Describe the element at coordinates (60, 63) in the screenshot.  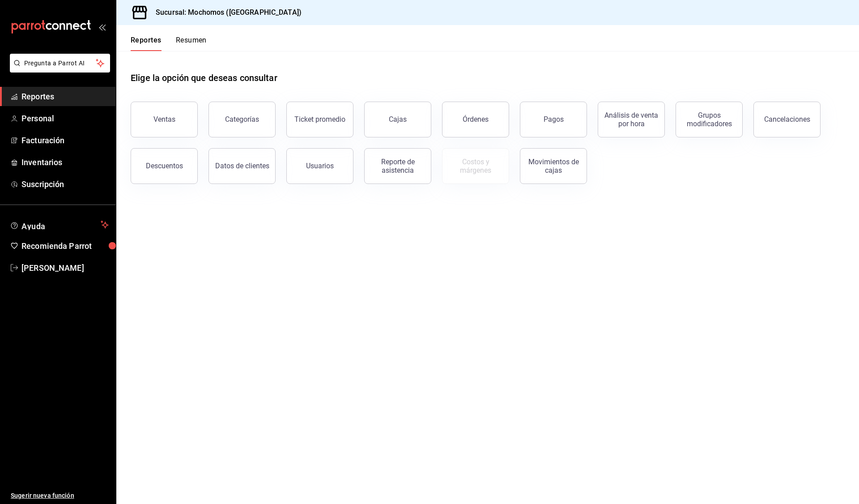
I see `button: Pregunta a Parrot AI` at that location.